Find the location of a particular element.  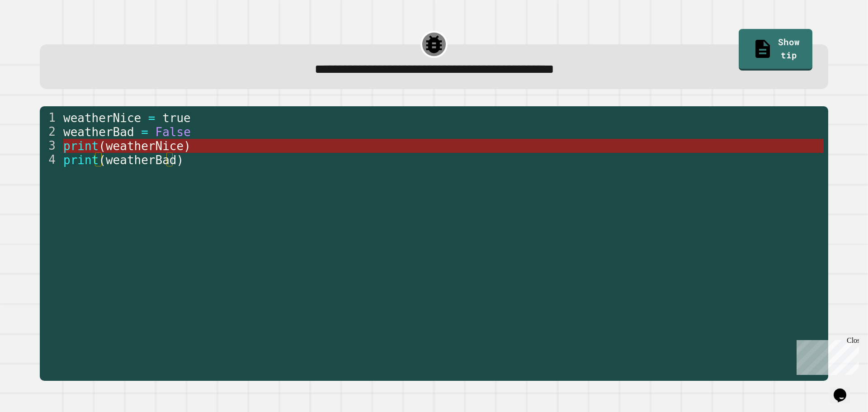

span: False is located at coordinates (173, 132).